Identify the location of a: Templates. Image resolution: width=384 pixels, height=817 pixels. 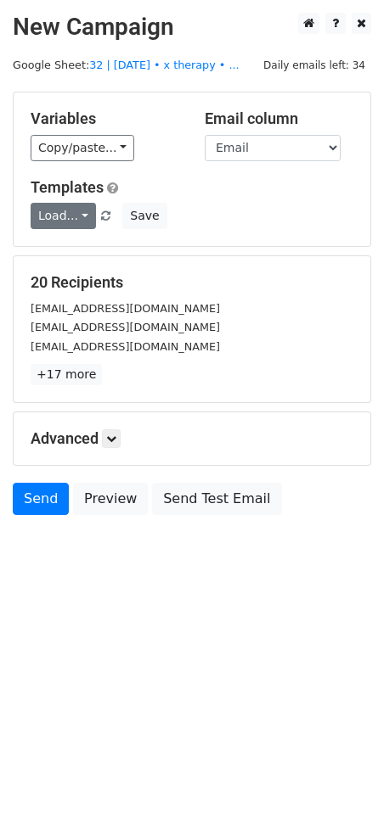
(67, 187).